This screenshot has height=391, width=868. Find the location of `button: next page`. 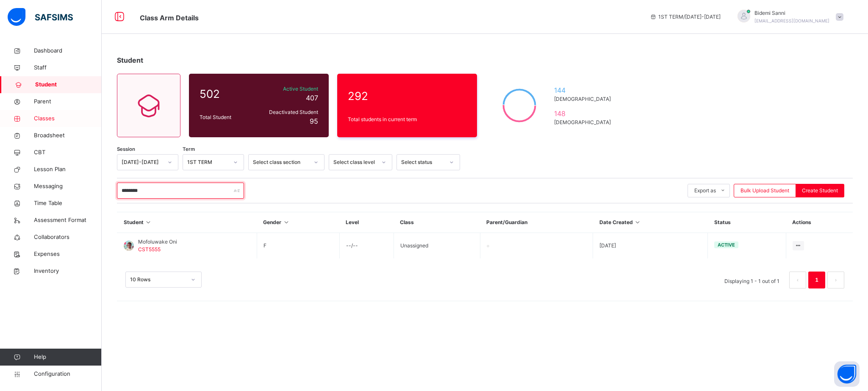

button: next page is located at coordinates (835, 280).